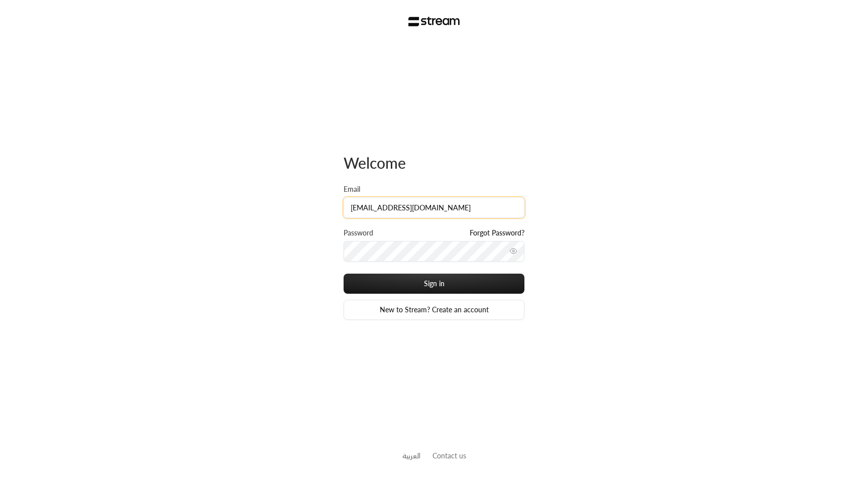 The image size is (868, 481). What do you see at coordinates (434, 22) in the screenshot?
I see `img: Stream Logo` at bounding box center [434, 22].